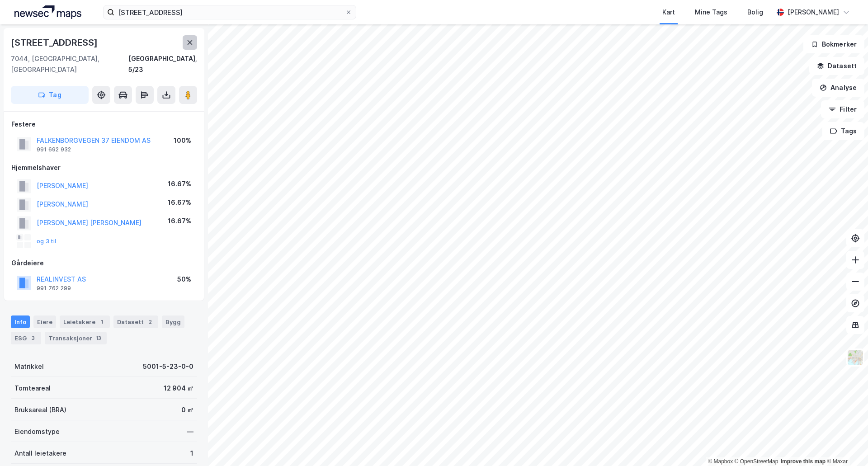 This screenshot has width=868, height=466. I want to click on div: 50%, so click(184, 279).